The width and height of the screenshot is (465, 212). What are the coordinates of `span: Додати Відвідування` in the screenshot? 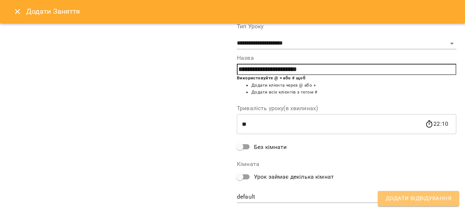 It's located at (418, 199).